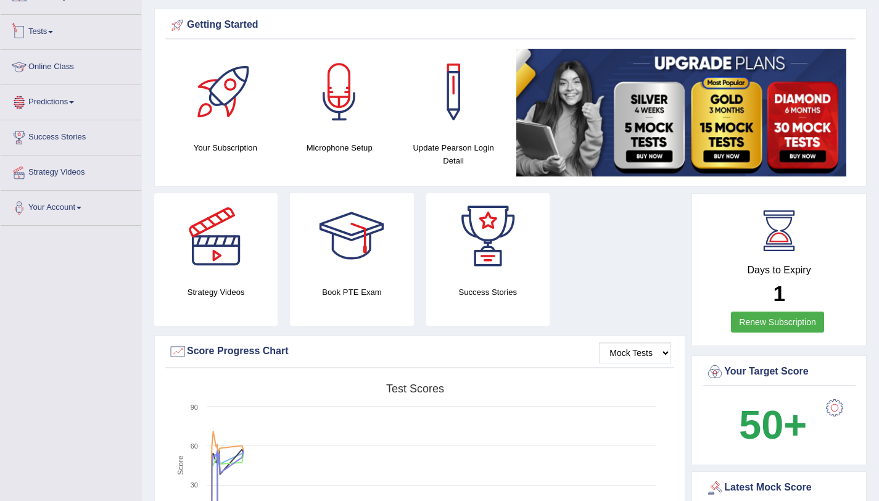 This screenshot has height=501, width=879. Describe the element at coordinates (71, 206) in the screenshot. I see `a: Your Account` at that location.